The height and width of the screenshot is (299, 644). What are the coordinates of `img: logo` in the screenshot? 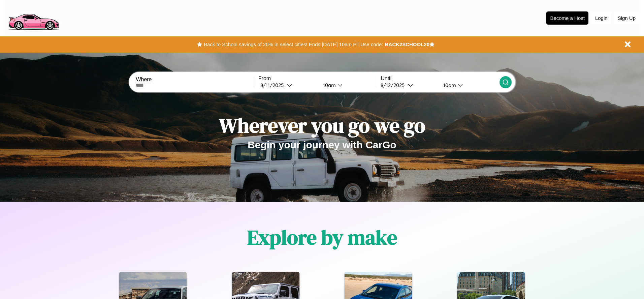 It's located at (34, 18).